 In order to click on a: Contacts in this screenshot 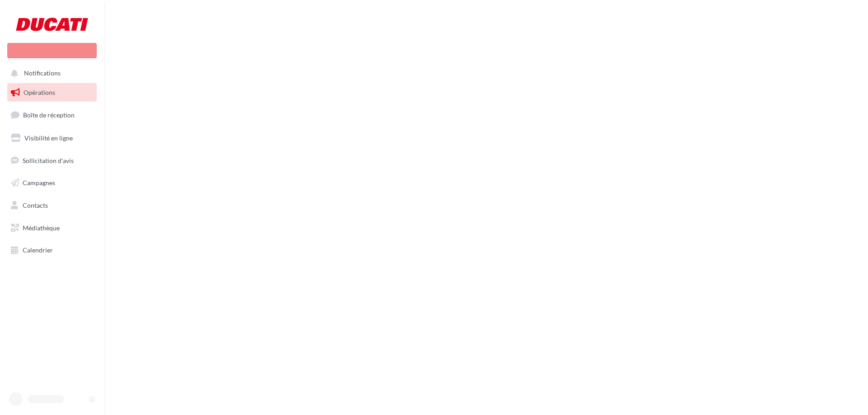, I will do `click(52, 206)`.